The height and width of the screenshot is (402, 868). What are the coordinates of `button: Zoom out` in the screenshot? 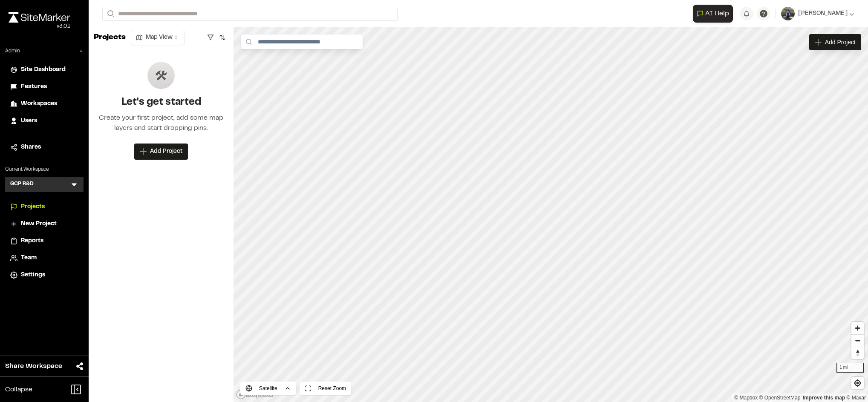 It's located at (858, 340).